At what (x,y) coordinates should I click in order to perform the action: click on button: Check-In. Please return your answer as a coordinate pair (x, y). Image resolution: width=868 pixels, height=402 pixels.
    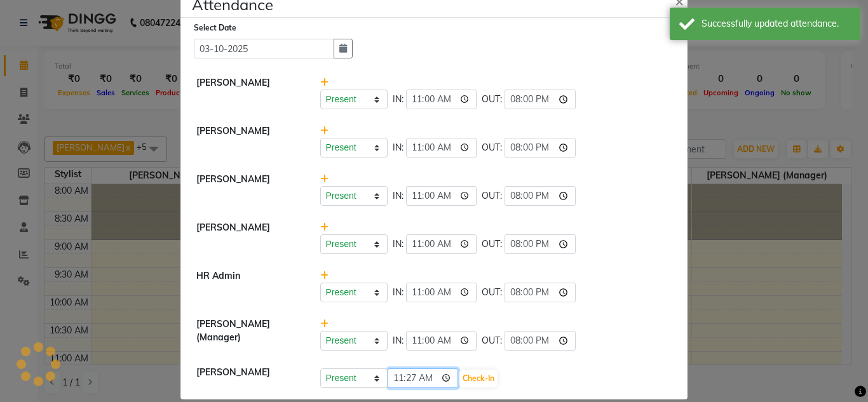
    Looking at the image, I should click on (479, 378).